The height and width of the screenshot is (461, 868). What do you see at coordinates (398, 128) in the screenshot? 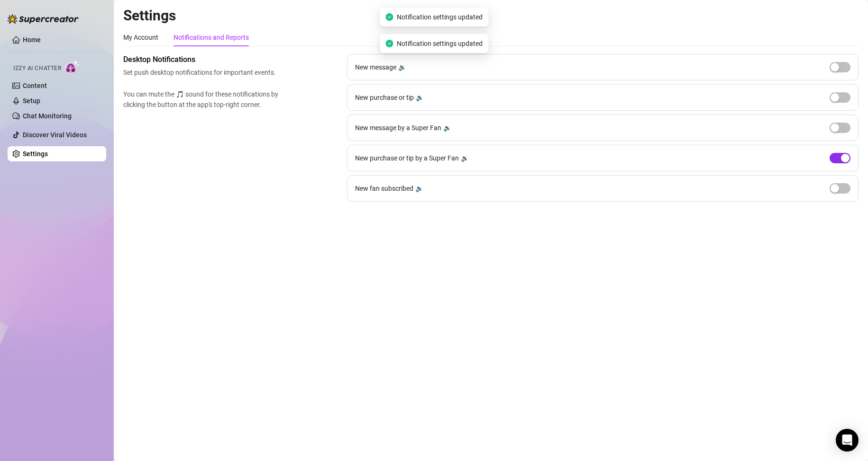
I see `span: New message by a Super Fan` at bounding box center [398, 128].